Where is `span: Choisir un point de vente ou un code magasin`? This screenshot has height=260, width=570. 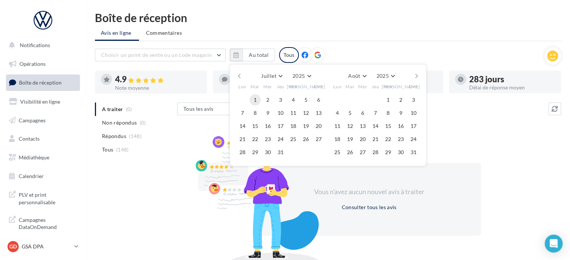 span: Choisir un point de vente ou un code magasin is located at coordinates (157, 55).